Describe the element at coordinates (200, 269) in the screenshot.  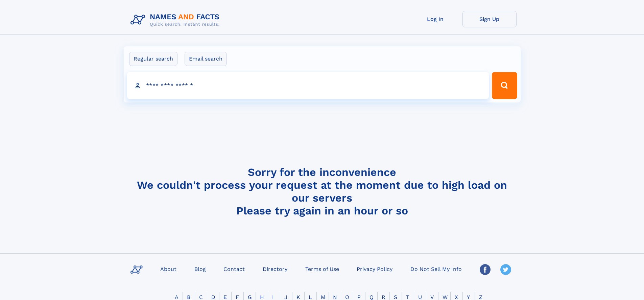
I see `a: Blog` at that location.